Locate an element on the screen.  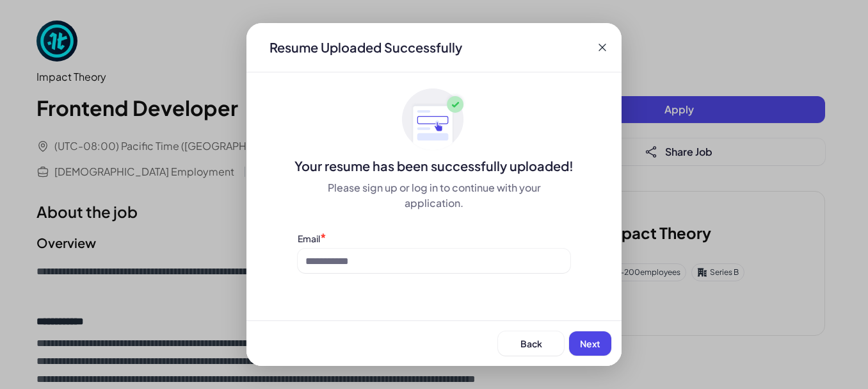
img: ApplyedMaskGroup3.svg is located at coordinates (434, 120).